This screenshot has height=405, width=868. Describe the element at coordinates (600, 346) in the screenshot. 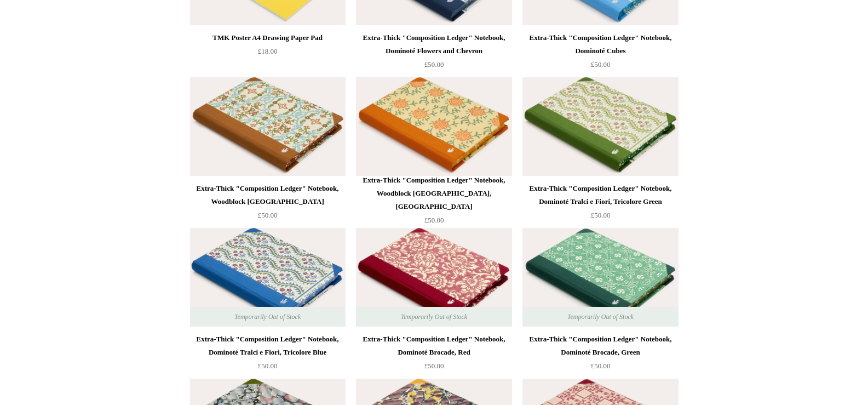

I see `div: Extra-Thick "Composition Ledger" Notebook, Dominoté Brocade, Green` at that location.